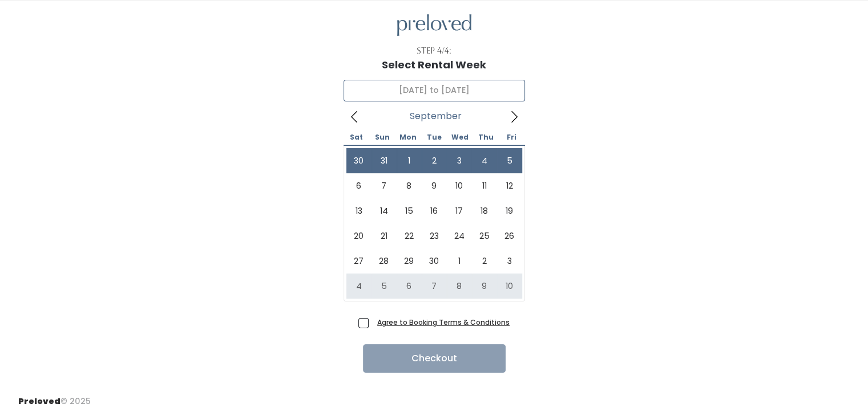  Describe the element at coordinates (409, 211) in the screenshot. I see `span: September 15, 2025` at that location.